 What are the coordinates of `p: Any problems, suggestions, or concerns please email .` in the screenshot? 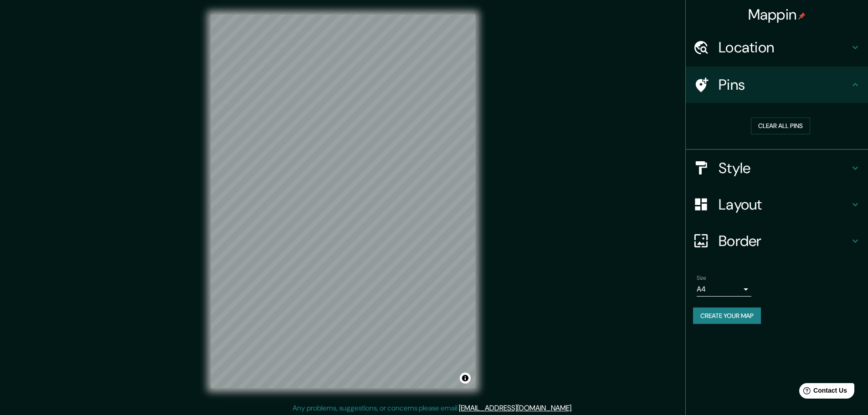 It's located at (432, 408).